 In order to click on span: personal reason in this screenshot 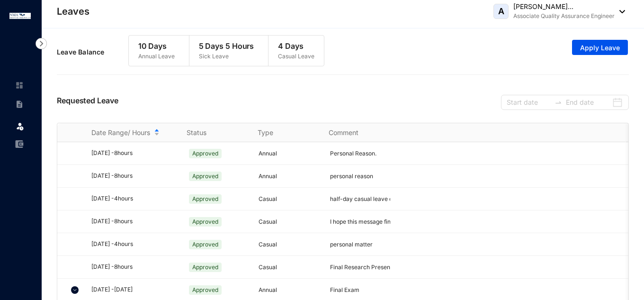, I will do `click(351, 176)`.